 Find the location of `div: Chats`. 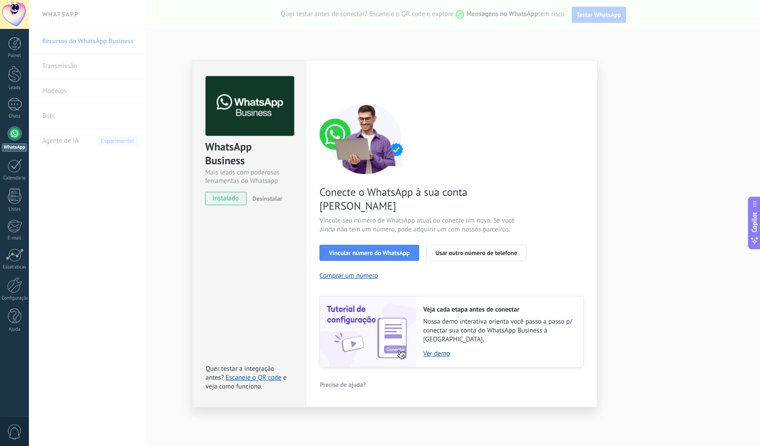

div: Chats is located at coordinates (15, 116).